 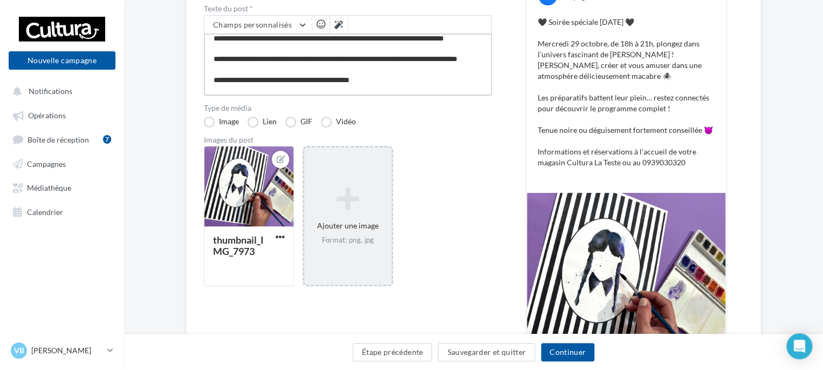 I want to click on span: Opérations, so click(x=47, y=115).